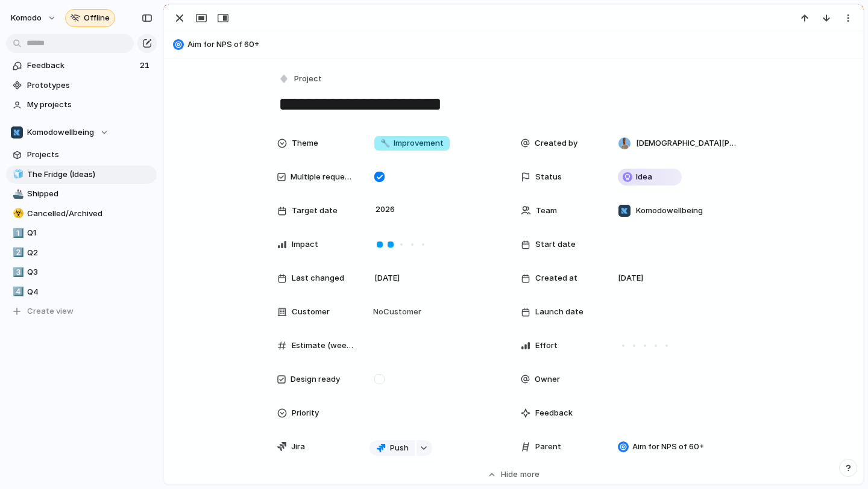  Describe the element at coordinates (556, 278) in the screenshot. I see `span: Created at` at that location.